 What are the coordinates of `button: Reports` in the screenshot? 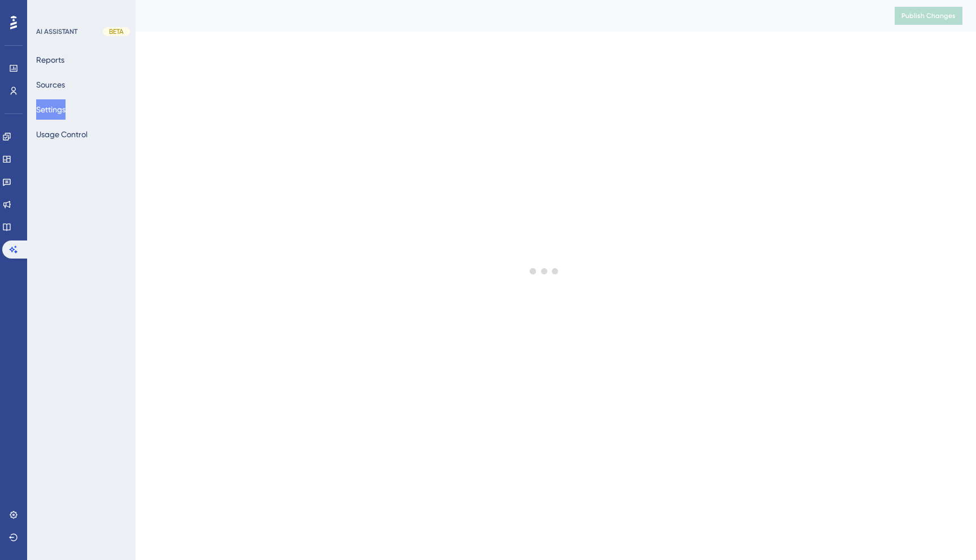 It's located at (50, 59).